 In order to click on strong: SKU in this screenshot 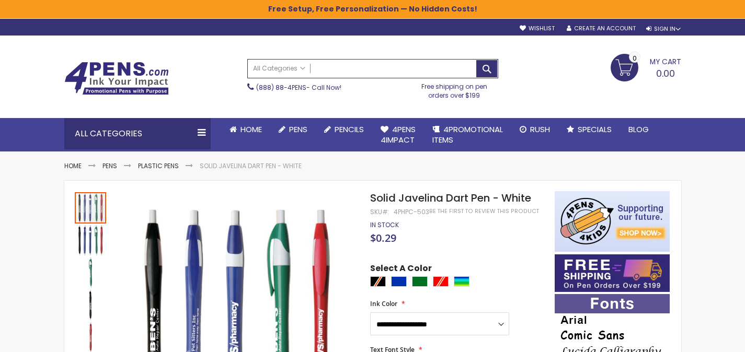, I will do `click(380, 212)`.